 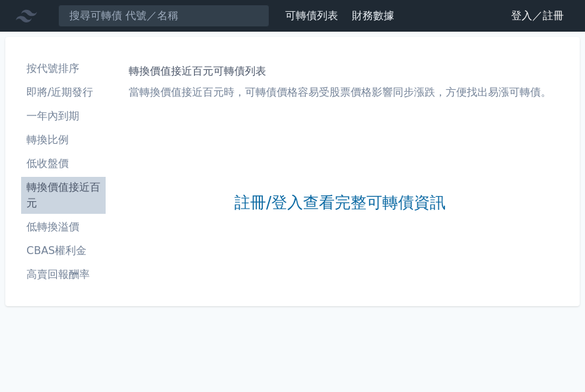 I want to click on a: 註冊/登入查看完整可轉債資訊, so click(x=340, y=203).